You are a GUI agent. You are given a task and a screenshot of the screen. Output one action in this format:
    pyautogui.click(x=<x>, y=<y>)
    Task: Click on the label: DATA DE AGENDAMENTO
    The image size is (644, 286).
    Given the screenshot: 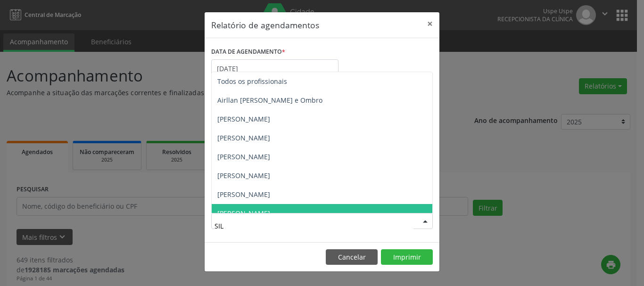 What is the action you would take?
    pyautogui.click(x=248, y=52)
    